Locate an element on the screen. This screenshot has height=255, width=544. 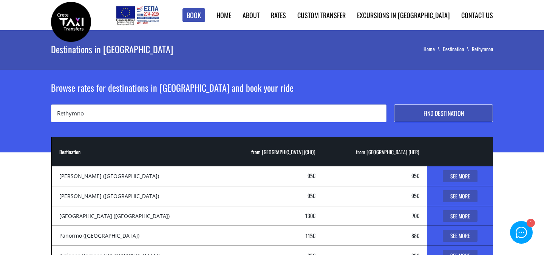
a: Book is located at coordinates (194, 15).